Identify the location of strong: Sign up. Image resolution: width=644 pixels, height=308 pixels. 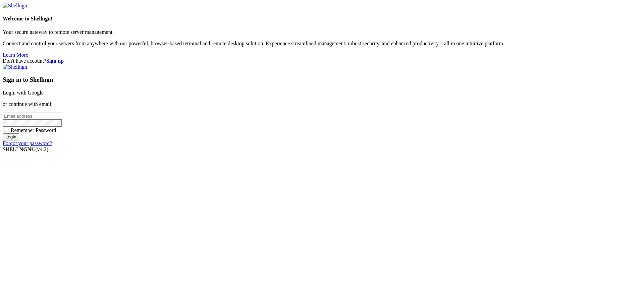
(55, 61).